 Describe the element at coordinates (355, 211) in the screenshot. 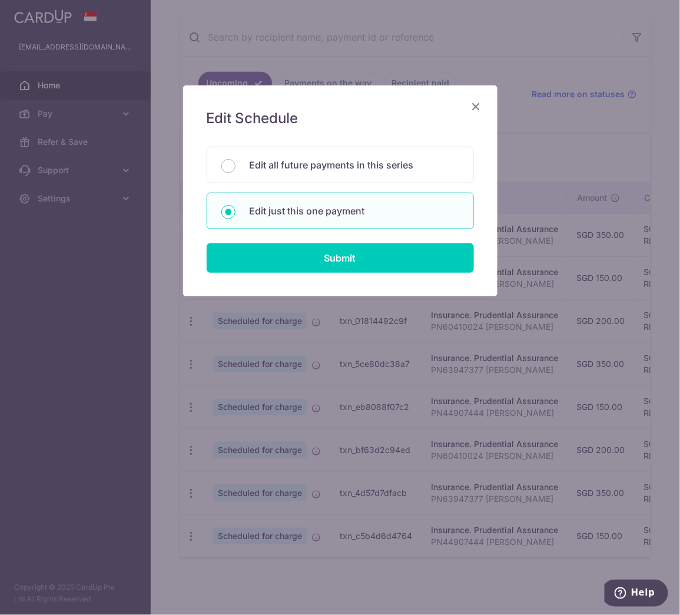

I see `p: Edit just this one payment` at that location.